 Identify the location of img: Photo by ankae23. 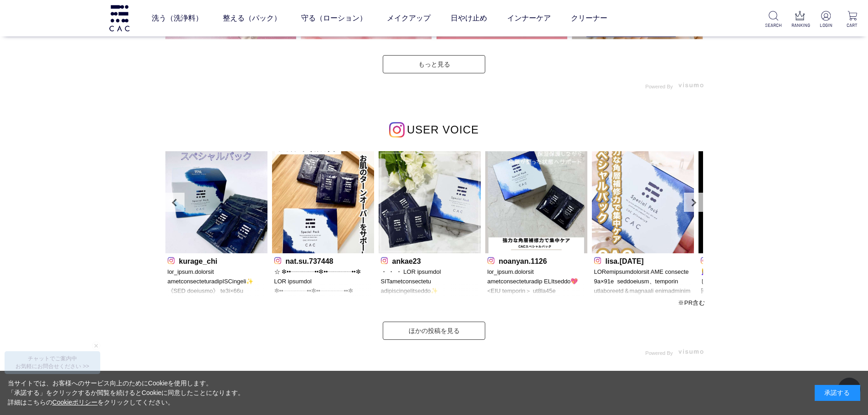
(430, 202).